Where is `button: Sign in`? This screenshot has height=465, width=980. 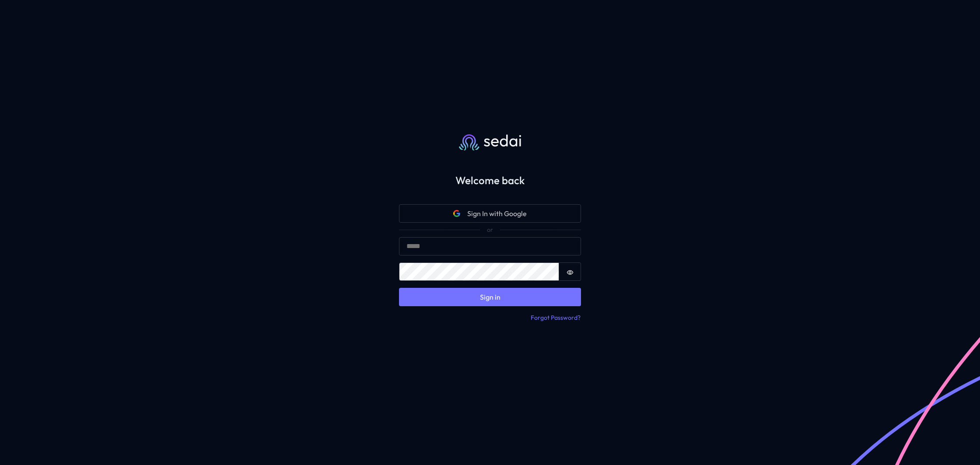 button: Sign in is located at coordinates (490, 297).